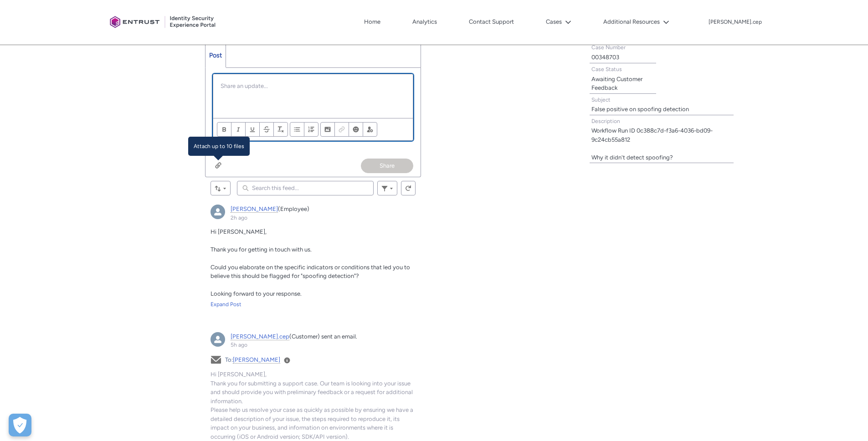 The height and width of the screenshot is (441, 868). What do you see at coordinates (408, 188) in the screenshot?
I see `button: Refresh this feed` at bounding box center [408, 188].